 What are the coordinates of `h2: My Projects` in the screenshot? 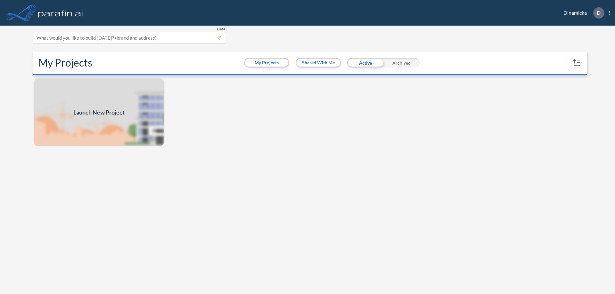 It's located at (65, 63).